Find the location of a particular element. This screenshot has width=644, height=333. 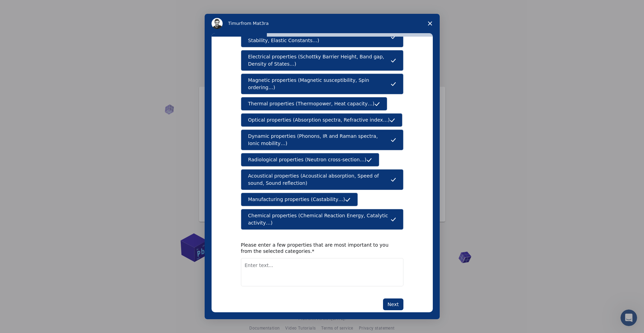

span: Optical properties (Absorption spectra, Refractive index…) is located at coordinates (319, 120).